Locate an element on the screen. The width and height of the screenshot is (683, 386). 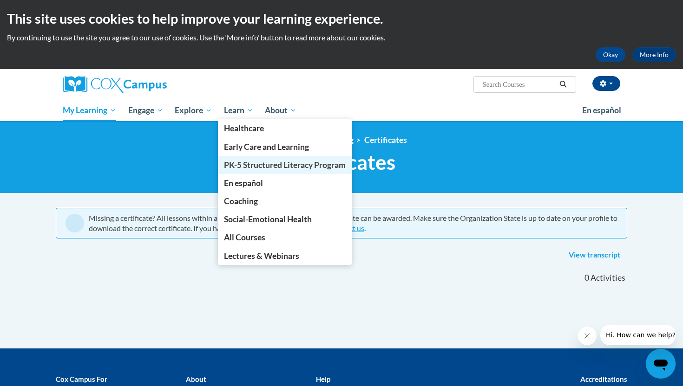
a: Lectures & Webinars is located at coordinates (285, 256).